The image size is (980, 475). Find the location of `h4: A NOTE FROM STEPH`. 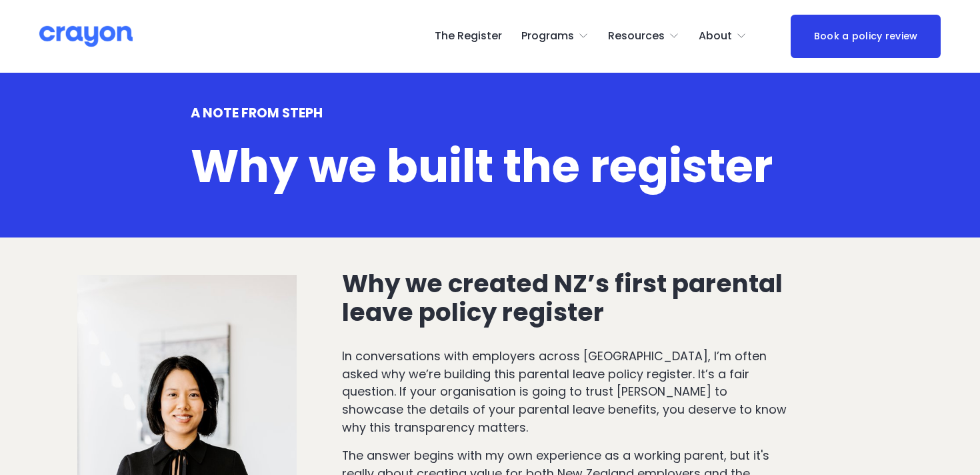

h4: A NOTE FROM STEPH is located at coordinates (490, 112).